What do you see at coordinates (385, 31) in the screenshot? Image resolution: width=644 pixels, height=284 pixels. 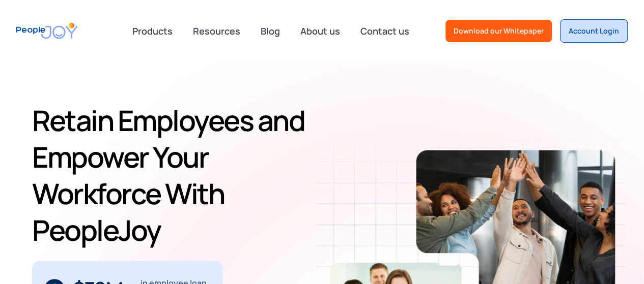 I see `a: Contact us` at bounding box center [385, 31].